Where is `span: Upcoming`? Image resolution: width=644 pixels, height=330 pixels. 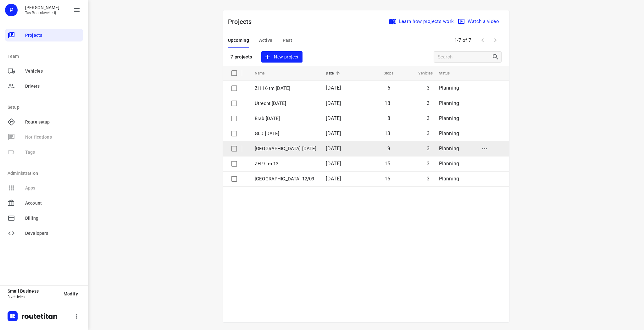 span: Upcoming is located at coordinates (239, 40).